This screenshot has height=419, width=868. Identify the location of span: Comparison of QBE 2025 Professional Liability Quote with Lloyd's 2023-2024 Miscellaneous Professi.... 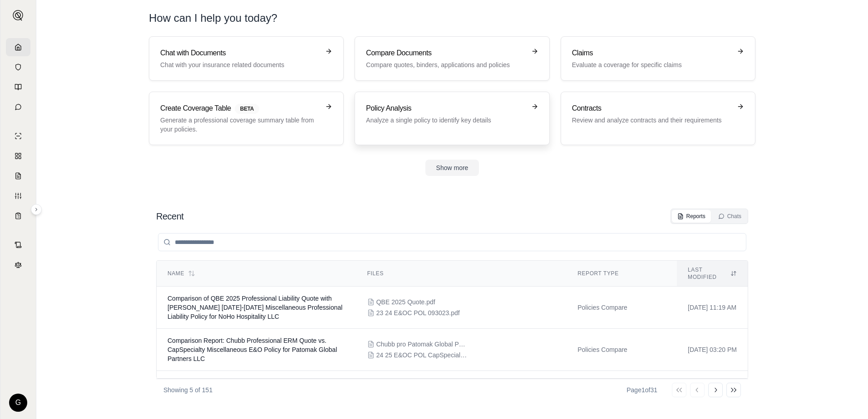
(255, 308).